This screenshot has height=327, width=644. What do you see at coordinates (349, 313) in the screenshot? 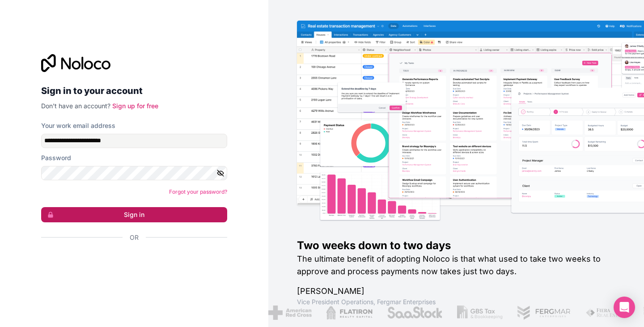
I see `img: /assets/flatiron-C8eUkumj.png` at bounding box center [349, 313].